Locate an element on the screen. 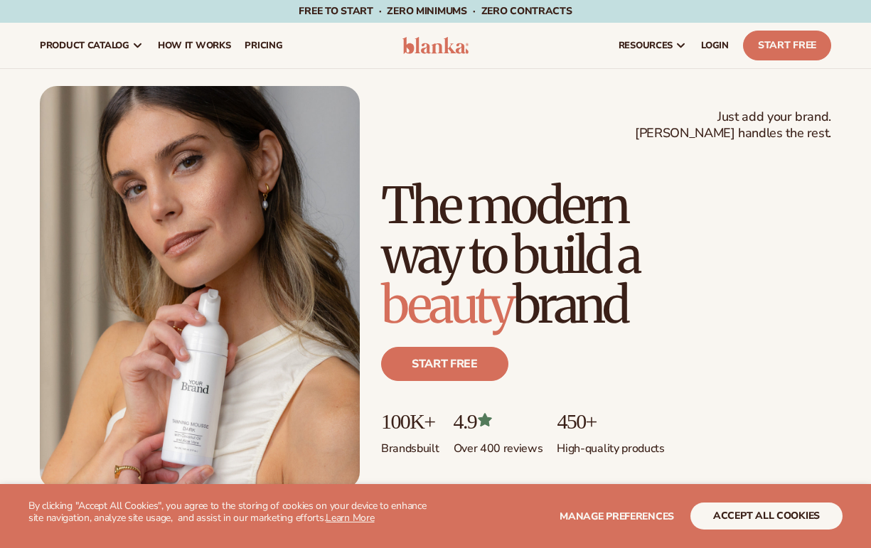 The height and width of the screenshot is (548, 871). span: product catalog is located at coordinates (85, 46).